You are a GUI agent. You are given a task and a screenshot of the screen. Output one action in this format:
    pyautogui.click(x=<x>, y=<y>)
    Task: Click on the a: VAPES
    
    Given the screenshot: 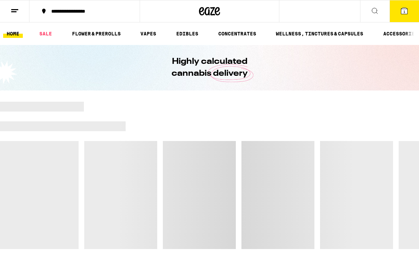 What is the action you would take?
    pyautogui.click(x=148, y=34)
    